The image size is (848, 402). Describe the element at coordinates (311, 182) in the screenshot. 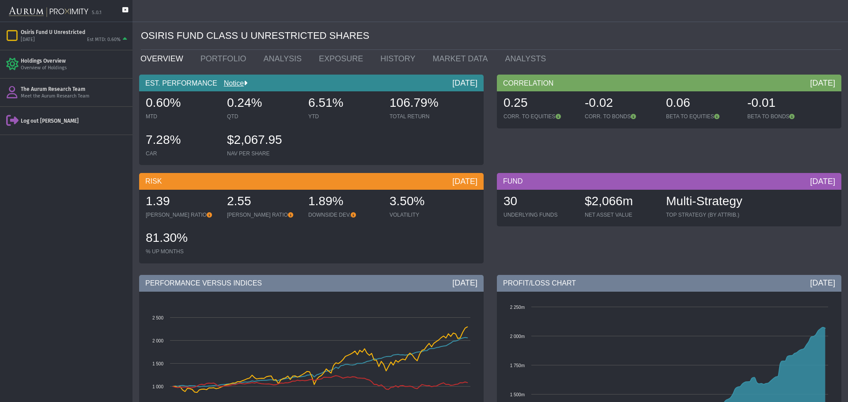

I see `div: RISK` at that location.